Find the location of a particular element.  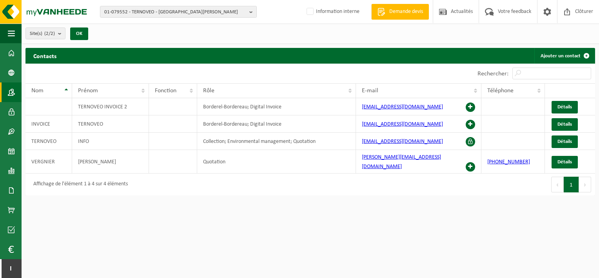

td: VERGNIER is located at coordinates (49, 162).